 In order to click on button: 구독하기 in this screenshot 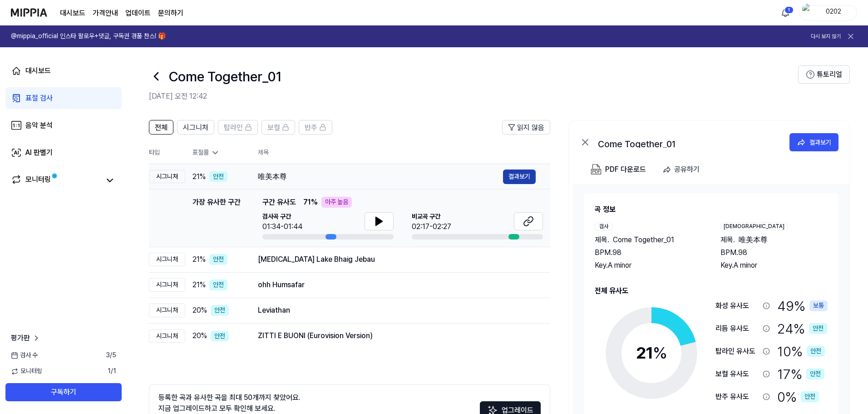, I will do `click(63, 392)`.